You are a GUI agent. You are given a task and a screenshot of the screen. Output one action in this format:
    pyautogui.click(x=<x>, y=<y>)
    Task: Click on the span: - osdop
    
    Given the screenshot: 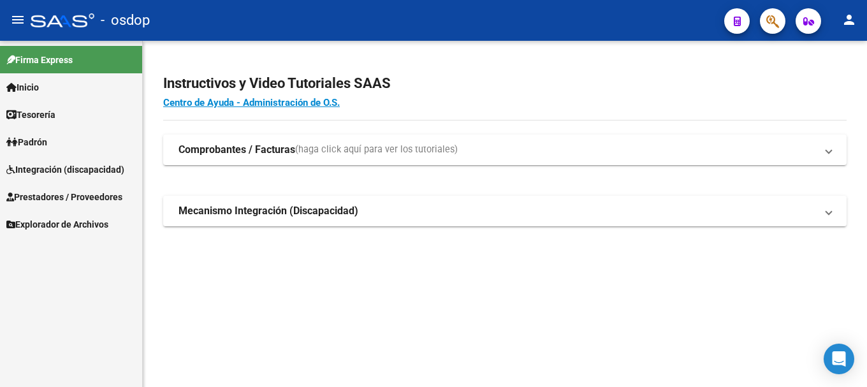 What is the action you would take?
    pyautogui.click(x=125, y=20)
    